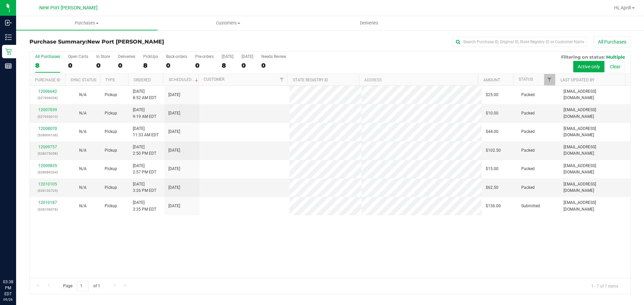  What do you see at coordinates (583, 57) in the screenshot?
I see `span: Filtering on status:` at bounding box center [583, 57].